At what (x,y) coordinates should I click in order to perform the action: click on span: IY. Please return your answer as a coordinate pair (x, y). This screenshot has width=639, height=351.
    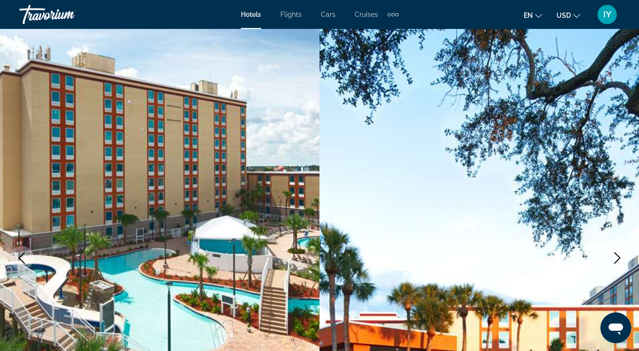
    Looking at the image, I should click on (607, 14).